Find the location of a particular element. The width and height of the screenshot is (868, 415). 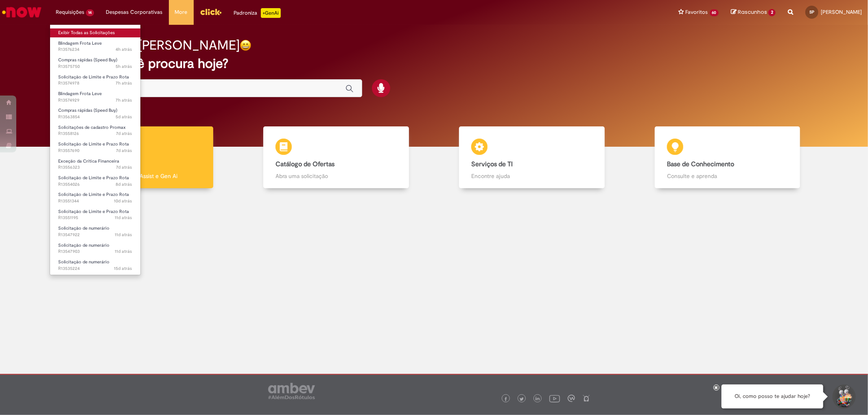

time: 29/09/2025 11:35:39 is located at coordinates (125, 49).